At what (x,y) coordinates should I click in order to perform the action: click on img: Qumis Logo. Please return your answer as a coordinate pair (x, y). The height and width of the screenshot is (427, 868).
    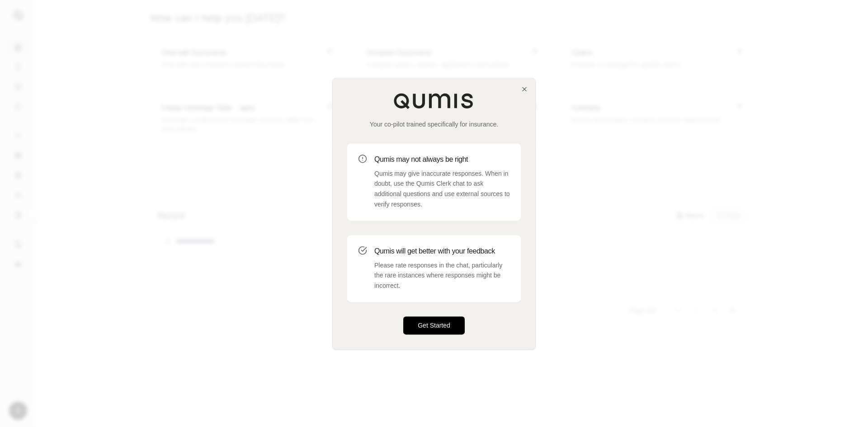
    Looking at the image, I should click on (434, 100).